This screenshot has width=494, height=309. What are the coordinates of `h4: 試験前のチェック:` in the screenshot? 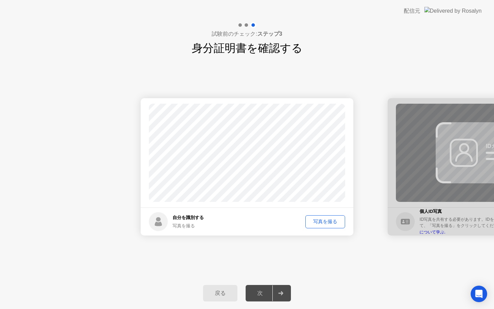 It's located at (247, 34).